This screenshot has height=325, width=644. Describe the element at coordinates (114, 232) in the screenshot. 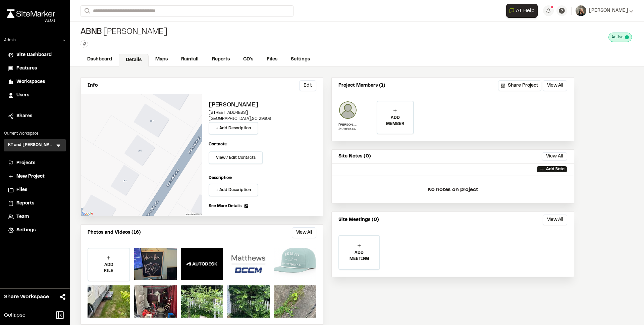

I see `p: Photos and Videos (16)` at that location.